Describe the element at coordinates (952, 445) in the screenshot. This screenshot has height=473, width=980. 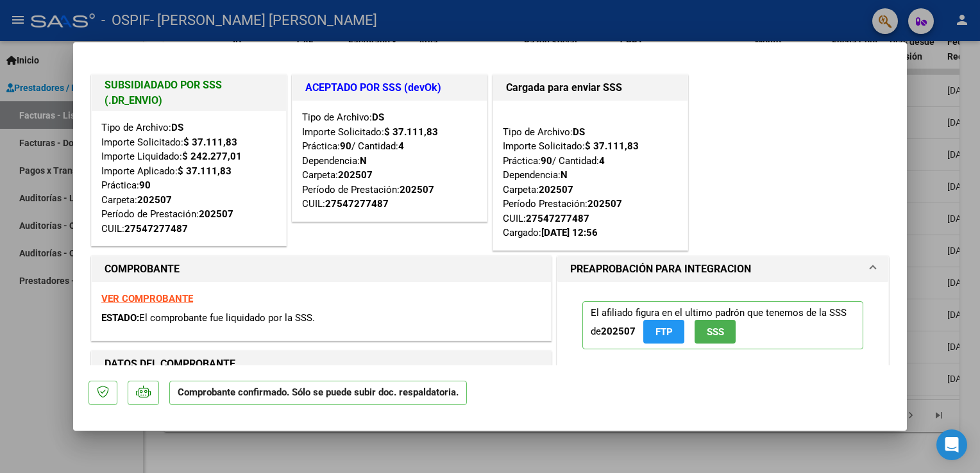
I see `div: Open Intercom Messenger` at that location.